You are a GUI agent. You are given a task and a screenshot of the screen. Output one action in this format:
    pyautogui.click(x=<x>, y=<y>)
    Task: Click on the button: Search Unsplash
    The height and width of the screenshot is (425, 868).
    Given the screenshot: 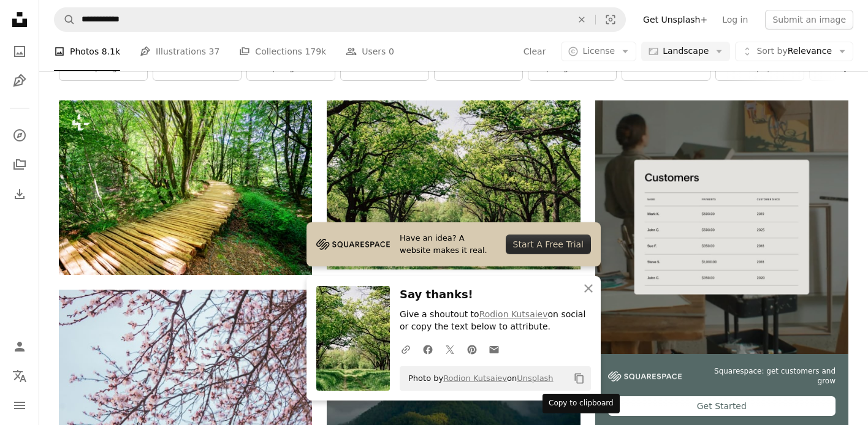 What is the action you would take?
    pyautogui.click(x=65, y=20)
    